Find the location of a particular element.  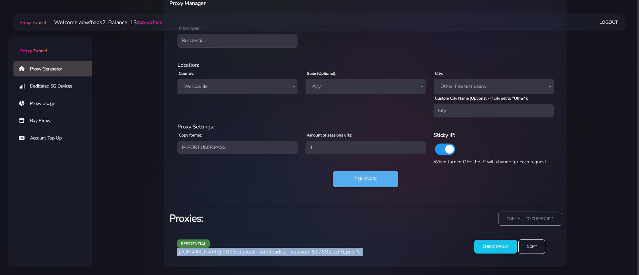

label: Country: is located at coordinates (186, 74).